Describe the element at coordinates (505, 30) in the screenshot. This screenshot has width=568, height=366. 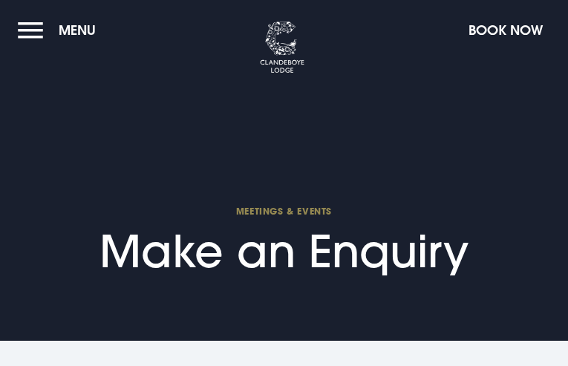
I see `button: Book Now` at that location.